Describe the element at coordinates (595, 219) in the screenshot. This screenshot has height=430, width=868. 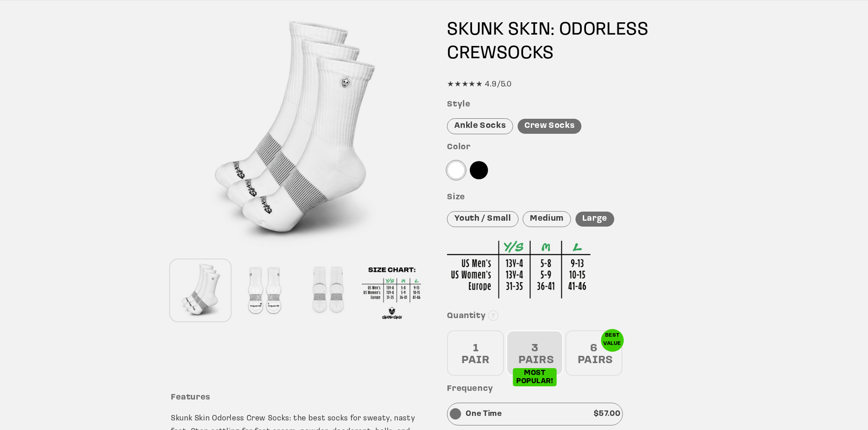
I see `div: Large` at that location.